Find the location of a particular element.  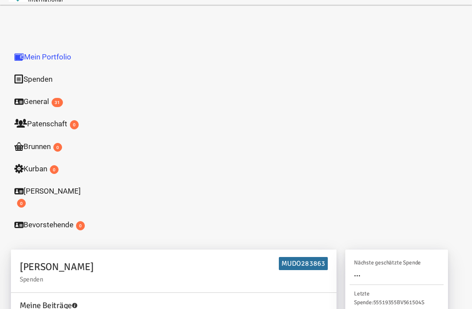

h6: Letzte Spende: is located at coordinates (397, 298).